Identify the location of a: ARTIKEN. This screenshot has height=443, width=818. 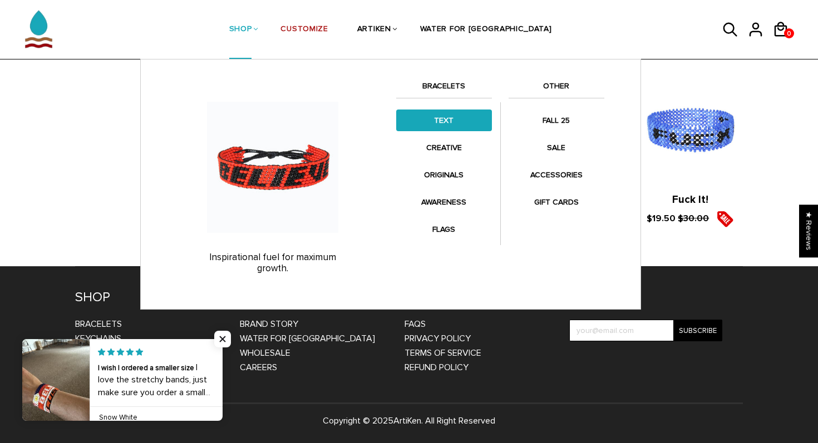
(374, 30).